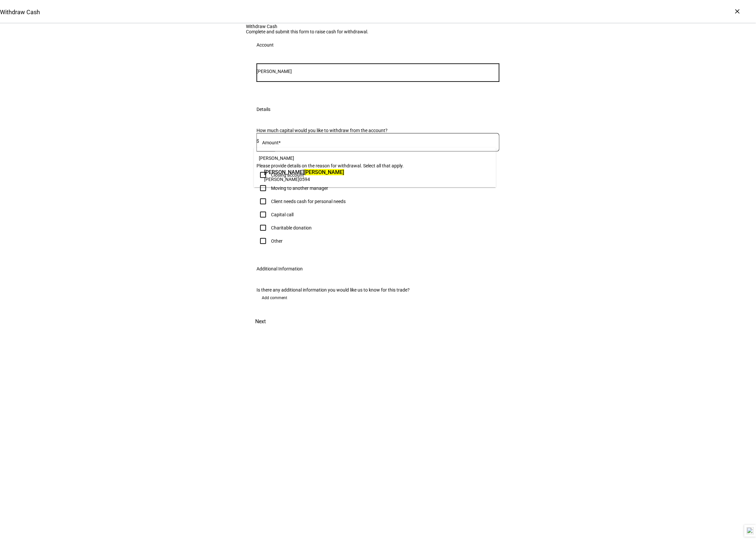 This screenshot has width=756, height=559. Describe the element at coordinates (299, 188) in the screenshot. I see `div: Moving to another manager` at that location.